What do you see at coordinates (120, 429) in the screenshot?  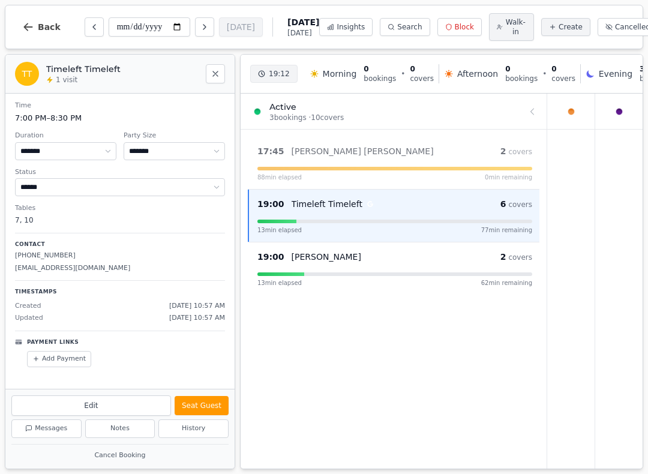 I see `button: Notes` at bounding box center [120, 429].